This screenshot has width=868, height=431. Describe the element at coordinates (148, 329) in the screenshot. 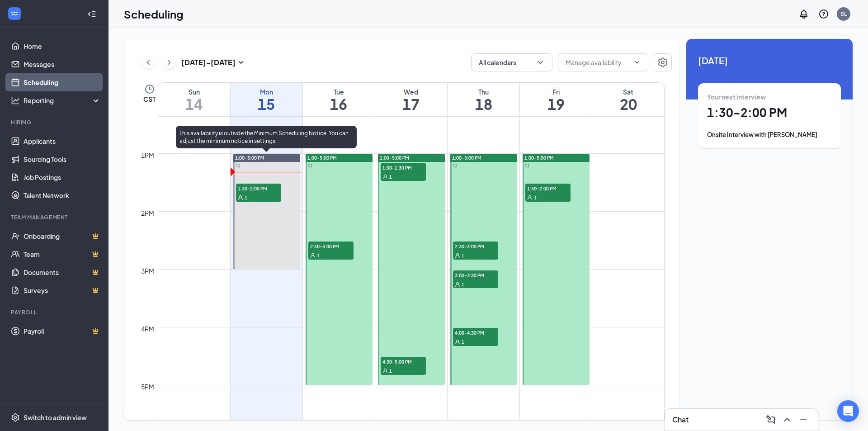

I see `div: 4pm` at that location.